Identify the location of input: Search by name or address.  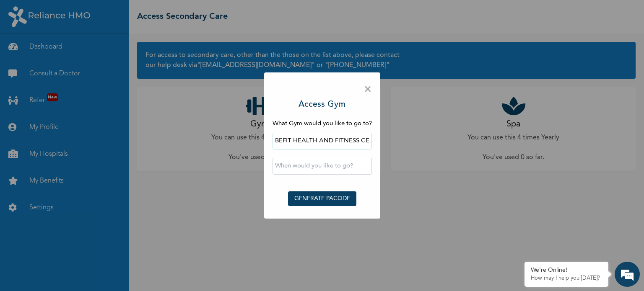
(322, 141).